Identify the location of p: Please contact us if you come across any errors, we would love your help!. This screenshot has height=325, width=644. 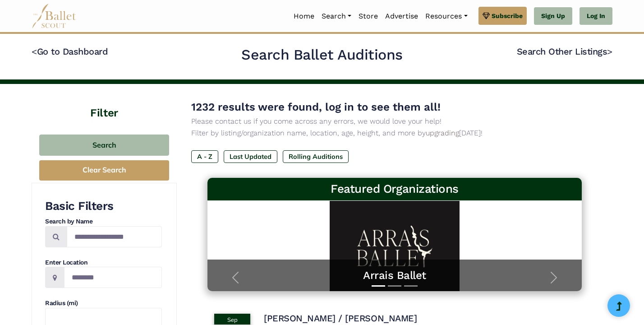
(395, 121).